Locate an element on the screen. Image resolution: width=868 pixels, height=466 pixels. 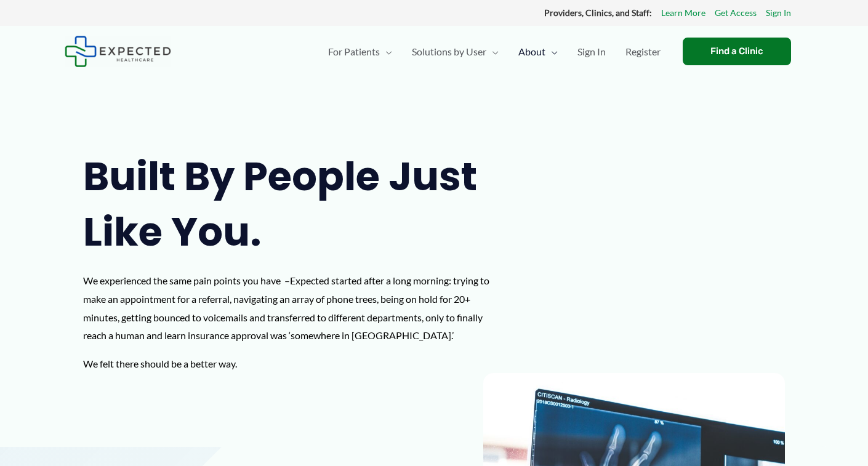
span: For Patients is located at coordinates (354, 52).